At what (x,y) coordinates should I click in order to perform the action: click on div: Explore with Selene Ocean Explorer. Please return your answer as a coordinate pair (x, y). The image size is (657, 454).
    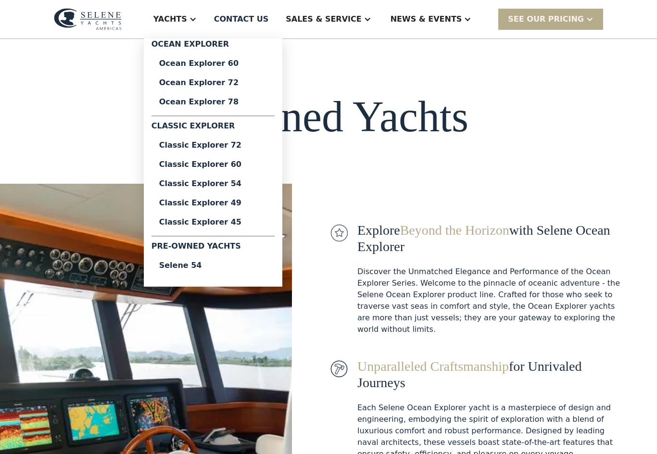
    Looking at the image, I should click on (489, 238).